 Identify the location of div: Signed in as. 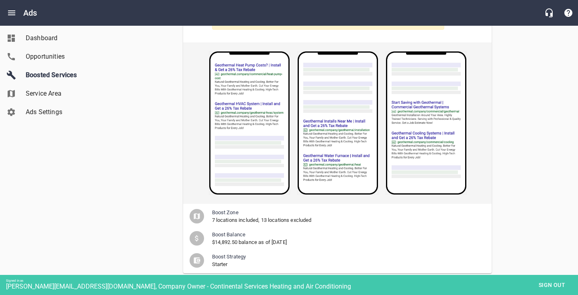
(292, 280).